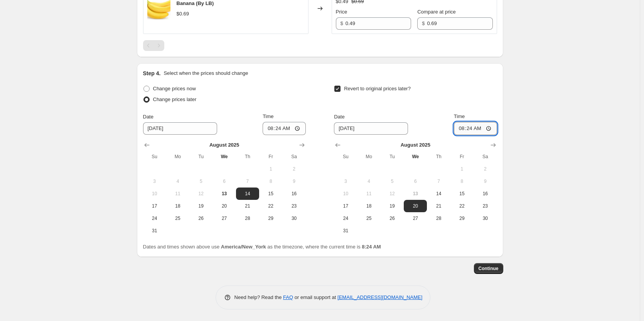 Image resolution: width=644 pixels, height=321 pixels. What do you see at coordinates (485, 219) in the screenshot?
I see `span: 30` at bounding box center [485, 219].